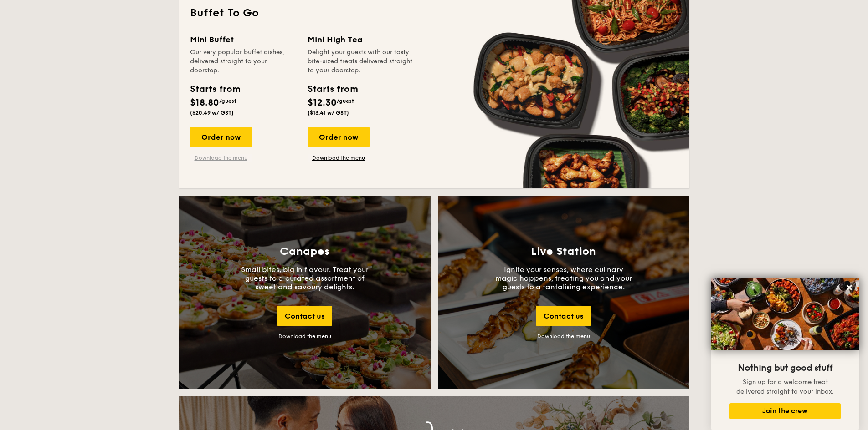 The height and width of the screenshot is (430, 868). What do you see at coordinates (322, 103) in the screenshot?
I see `span: $12.30` at bounding box center [322, 103].